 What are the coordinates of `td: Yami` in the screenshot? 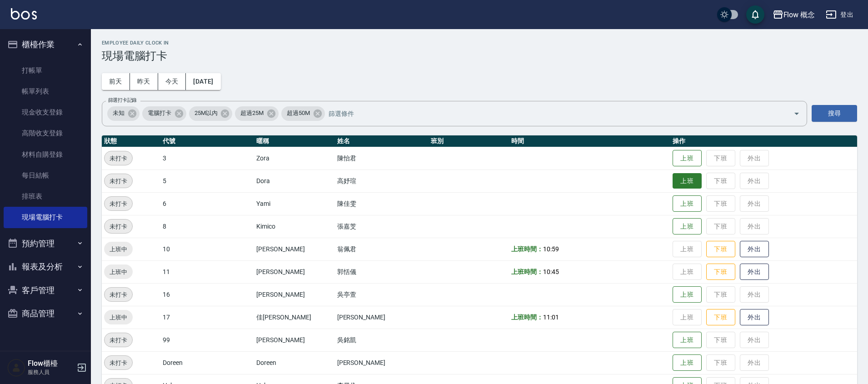 It's located at (294, 204).